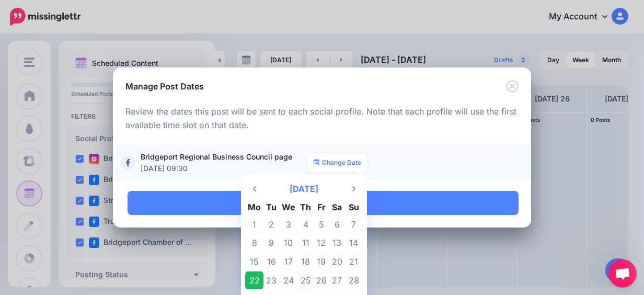 The width and height of the screenshot is (644, 295). I want to click on td: 28, so click(354, 280).